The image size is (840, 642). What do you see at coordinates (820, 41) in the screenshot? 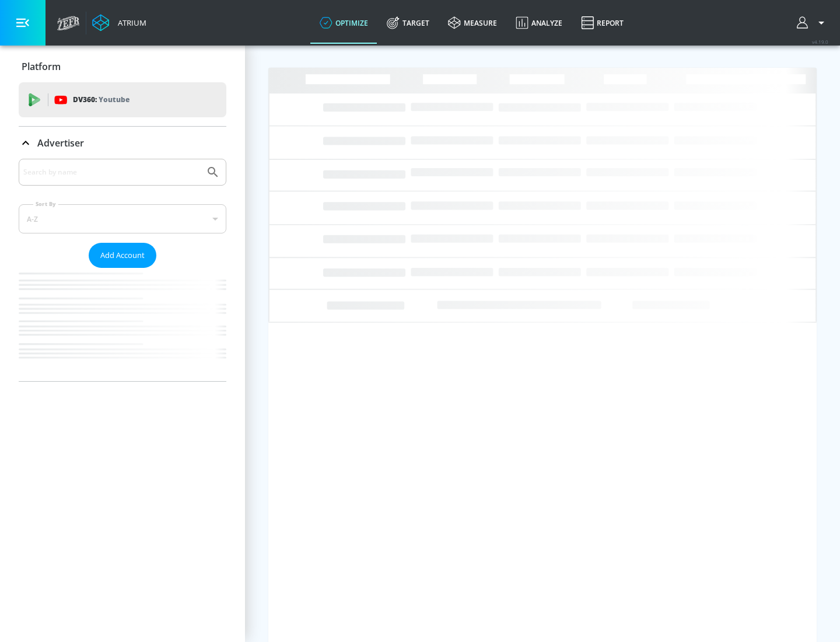
I see `span: v 4.19.0` at bounding box center [820, 41].